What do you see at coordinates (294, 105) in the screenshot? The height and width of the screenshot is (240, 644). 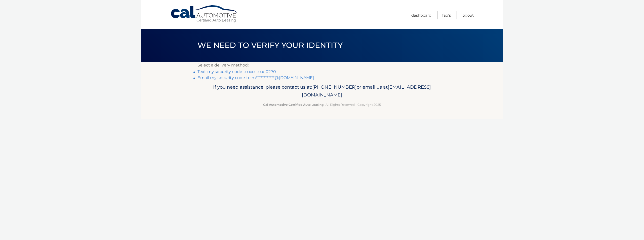 I see `strong: Cal Automotive Certified Auto Leasing` at bounding box center [294, 105].